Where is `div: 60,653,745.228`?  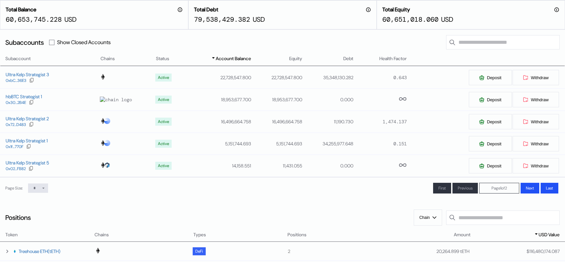
div: 60,653,745.228 is located at coordinates (34, 19).